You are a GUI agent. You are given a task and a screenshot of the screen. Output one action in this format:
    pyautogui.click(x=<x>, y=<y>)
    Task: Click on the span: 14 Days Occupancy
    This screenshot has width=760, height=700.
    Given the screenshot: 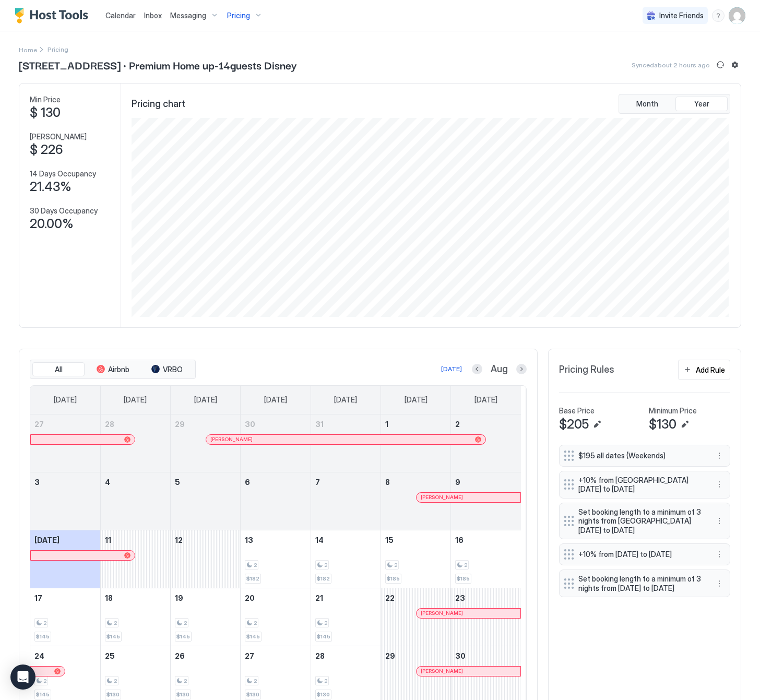 What is the action you would take?
    pyautogui.click(x=62, y=174)
    